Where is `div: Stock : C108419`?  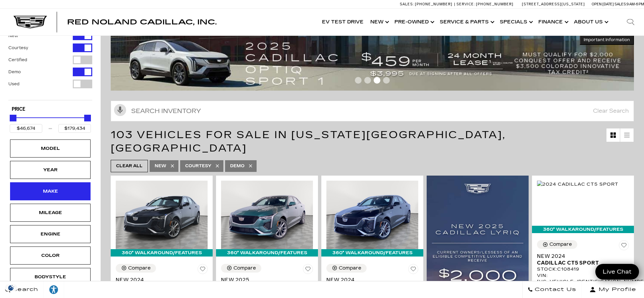 div: Stock : C108419 is located at coordinates (582, 270).